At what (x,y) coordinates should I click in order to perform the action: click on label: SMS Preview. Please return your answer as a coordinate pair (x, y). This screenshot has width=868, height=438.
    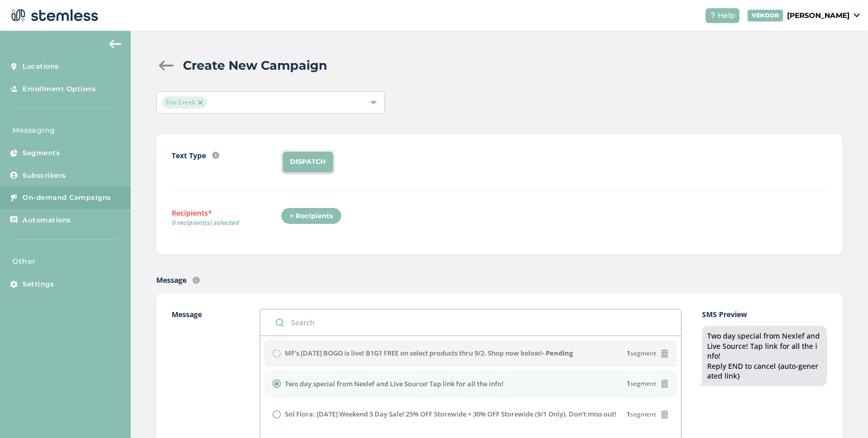
    Looking at the image, I should click on (764, 314).